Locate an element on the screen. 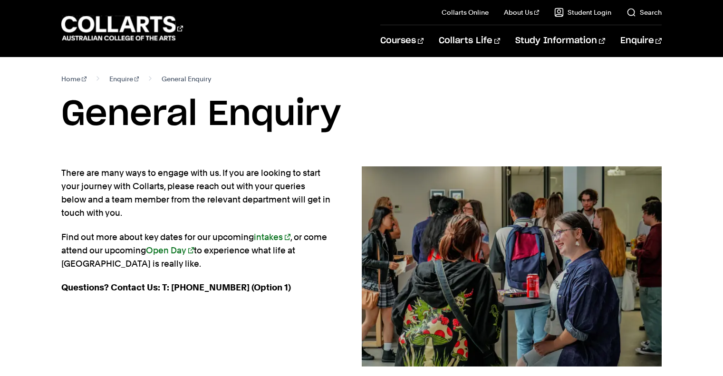 This screenshot has width=723, height=376. span: General Enquiry is located at coordinates (186, 79).